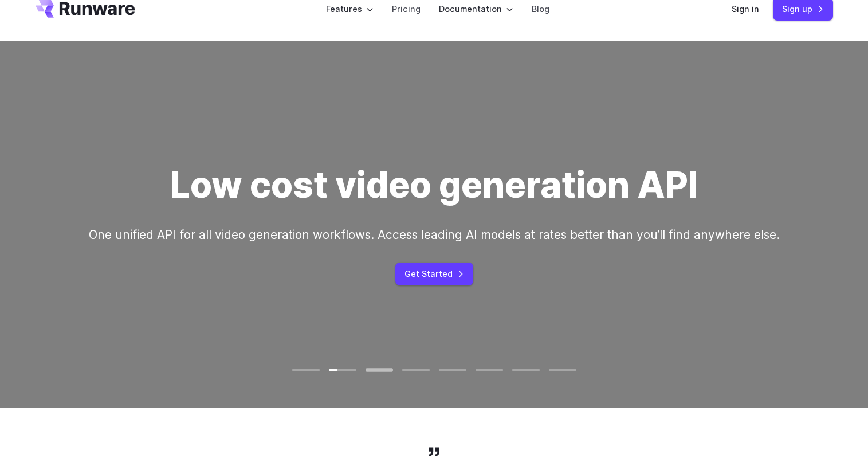  What do you see at coordinates (434, 234) in the screenshot?
I see `p: One unified API for all video generation workflows. Access leading AI models at rates better than...` at bounding box center [434, 234].